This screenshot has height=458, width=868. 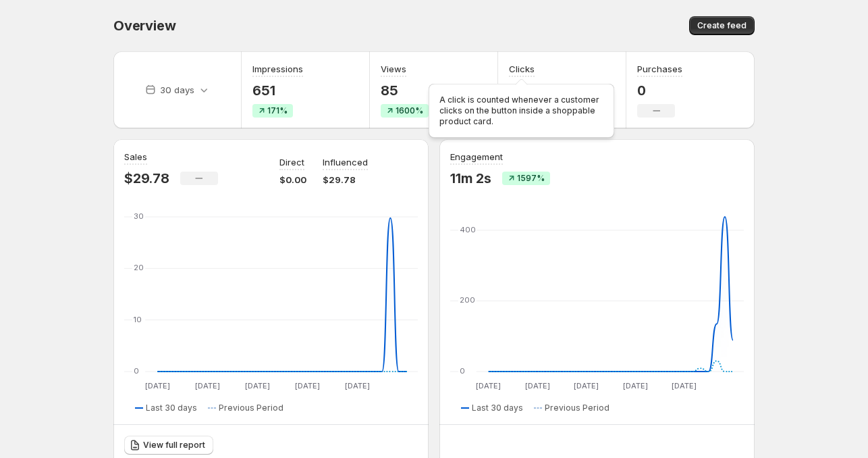 What do you see at coordinates (174, 445) in the screenshot?
I see `span: View full report` at bounding box center [174, 445].